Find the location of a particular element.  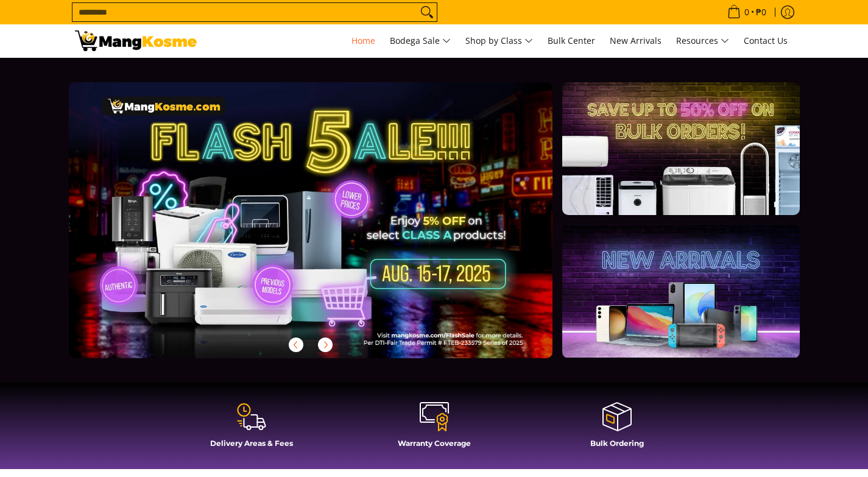

h4: Delivery Areas & Fees is located at coordinates (252, 443).